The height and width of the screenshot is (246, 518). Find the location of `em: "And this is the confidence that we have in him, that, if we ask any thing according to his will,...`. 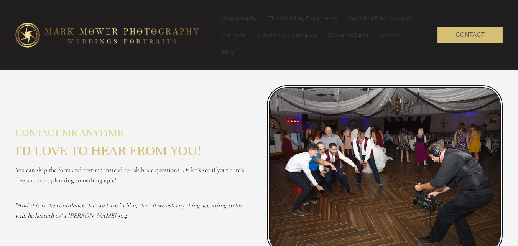

em: "And this is the confidence that we have in him, that, if we ask any thing according to his will,... is located at coordinates (129, 210).